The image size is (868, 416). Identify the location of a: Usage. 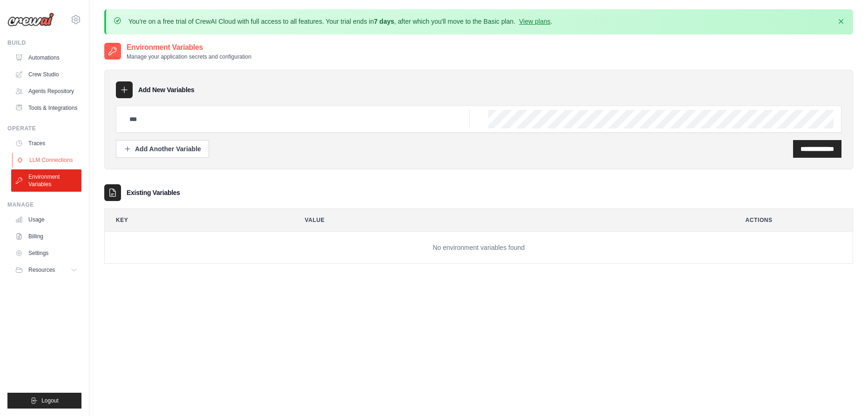
(46, 219).